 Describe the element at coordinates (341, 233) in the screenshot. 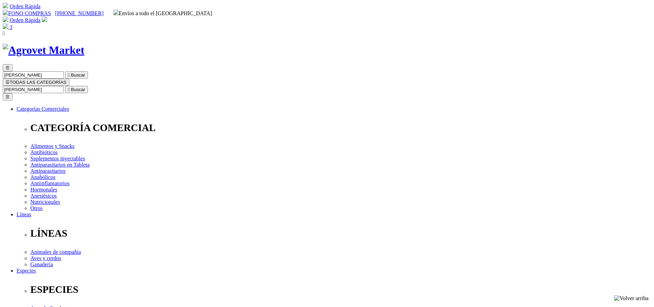

I see `p: LÍNEAS` at that location.